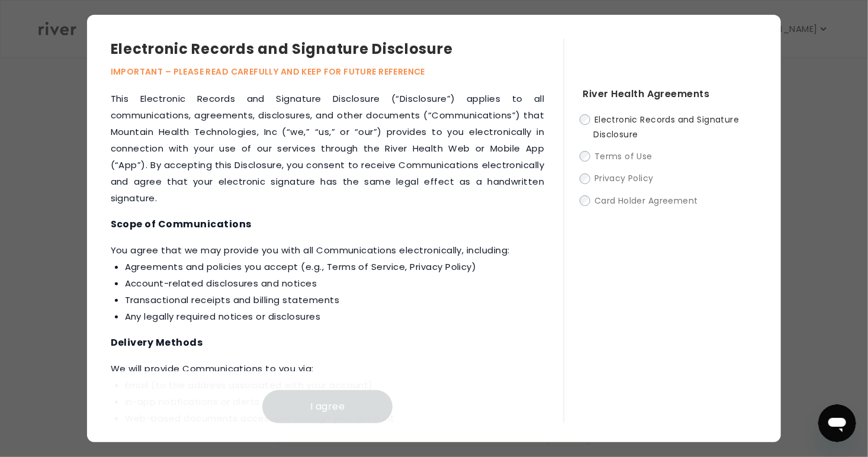 This screenshot has width=868, height=457. What do you see at coordinates (328, 225) in the screenshot?
I see `h4: Scope of Communications` at bounding box center [328, 225].